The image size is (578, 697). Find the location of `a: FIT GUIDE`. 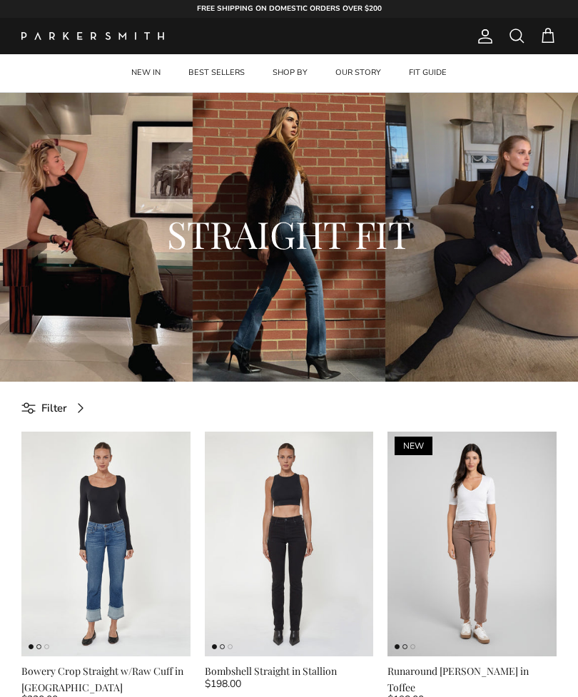

a: FIT GUIDE is located at coordinates (427, 73).